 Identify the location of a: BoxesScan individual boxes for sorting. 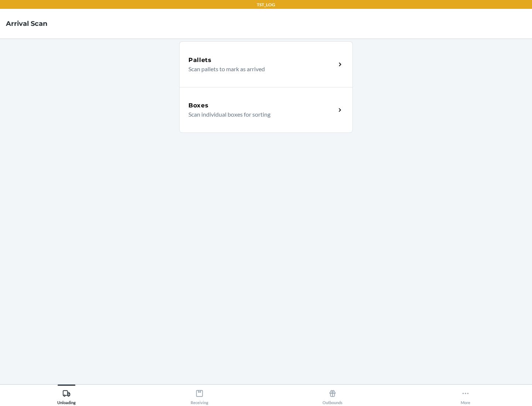
(266, 110).